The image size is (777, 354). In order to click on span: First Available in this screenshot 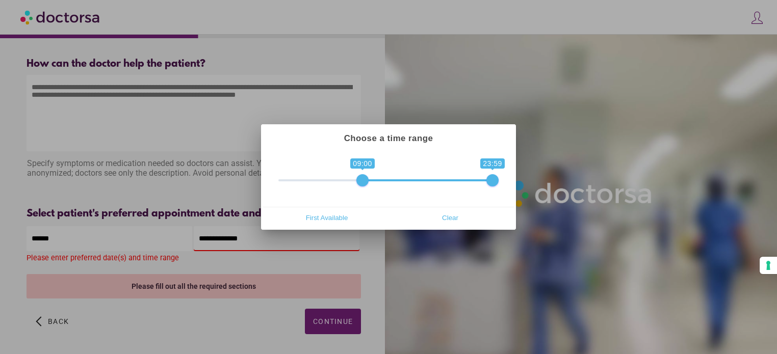, I will do `click(327, 218)`.